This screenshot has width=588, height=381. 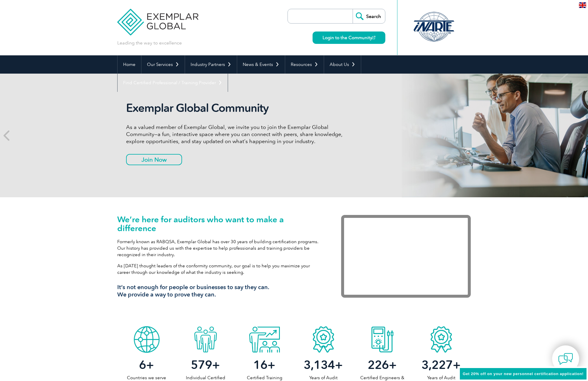 What do you see at coordinates (220, 249) in the screenshot?
I see `p: Formerly known as RABQSA, Exemplar Global has over 30 years of building certification programs. O...` at bounding box center [220, 249].